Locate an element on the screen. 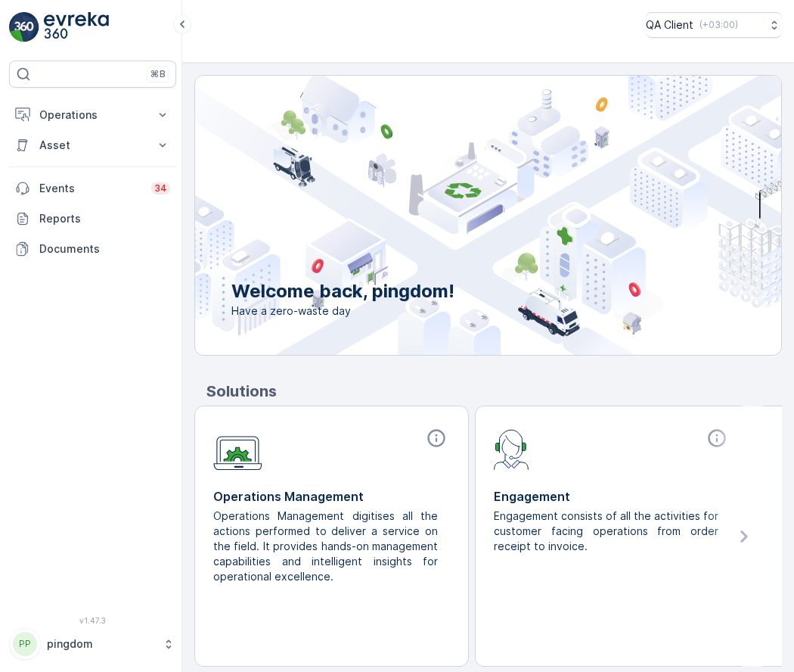  a: Events34 is located at coordinates (92, 189).